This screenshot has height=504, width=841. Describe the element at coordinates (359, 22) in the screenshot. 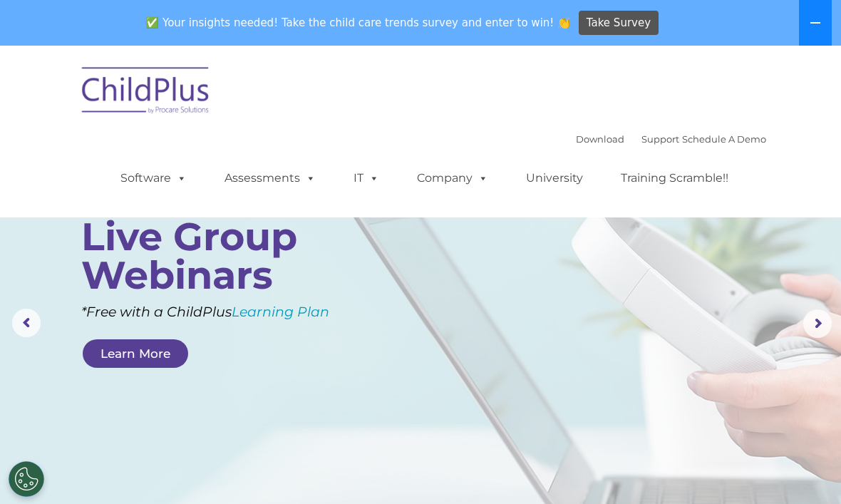

I see `span: ✅ Your insights needed! Take the child care trends survey and enter to win! 👏` at that location.